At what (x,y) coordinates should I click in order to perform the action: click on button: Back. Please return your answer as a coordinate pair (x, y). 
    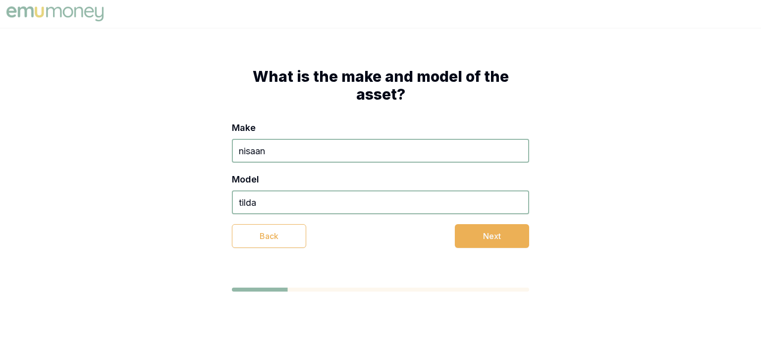
    Looking at the image, I should click on (269, 236).